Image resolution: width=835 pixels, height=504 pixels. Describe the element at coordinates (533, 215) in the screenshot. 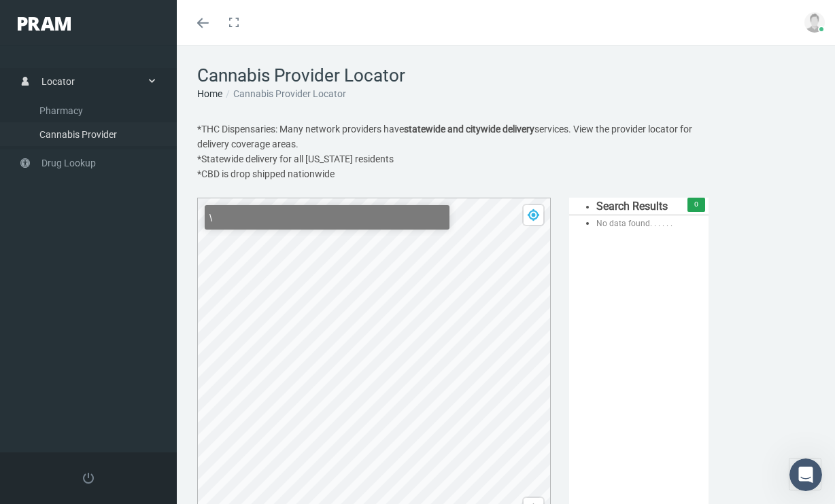

I see `button: Find my location` at that location.